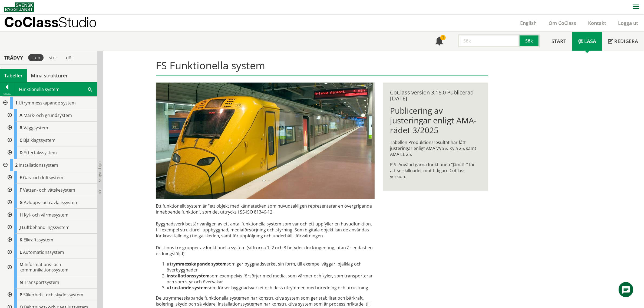 The image size is (644, 308). I want to click on span: Säkerhets- och skyddssystem, so click(53, 295).